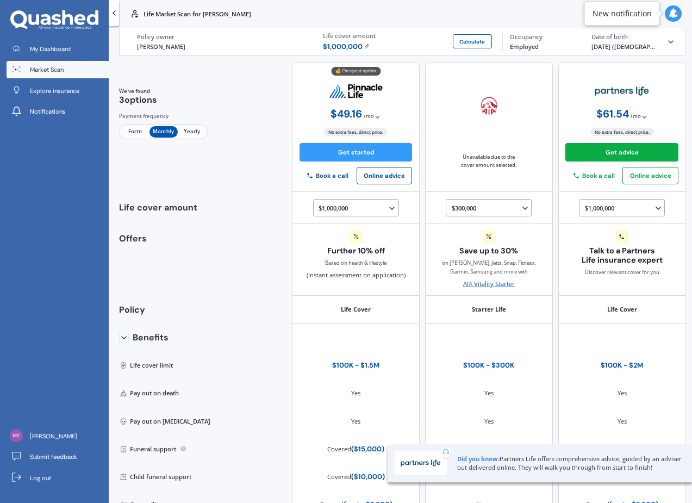  I want to click on div: Policy owner, so click(223, 37).